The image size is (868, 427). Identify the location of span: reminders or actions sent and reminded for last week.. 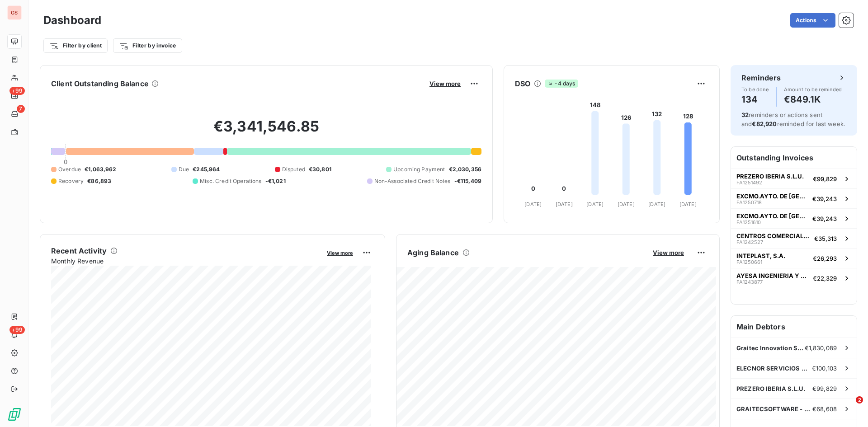
(794, 119).